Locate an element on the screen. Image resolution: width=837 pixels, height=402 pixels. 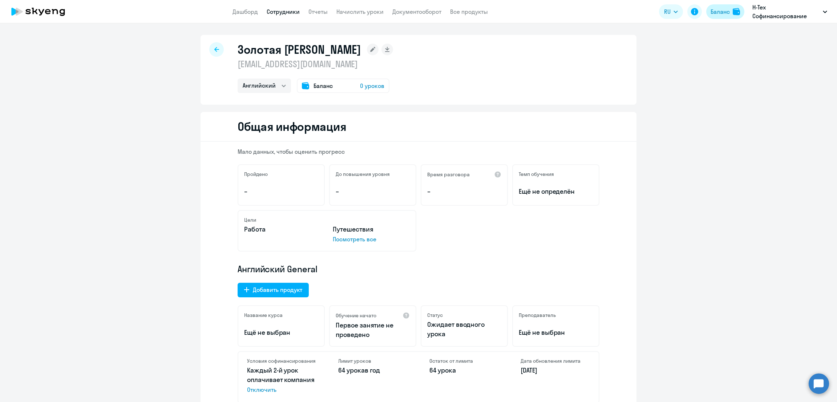
a: Сотрудники is located at coordinates (283, 12).